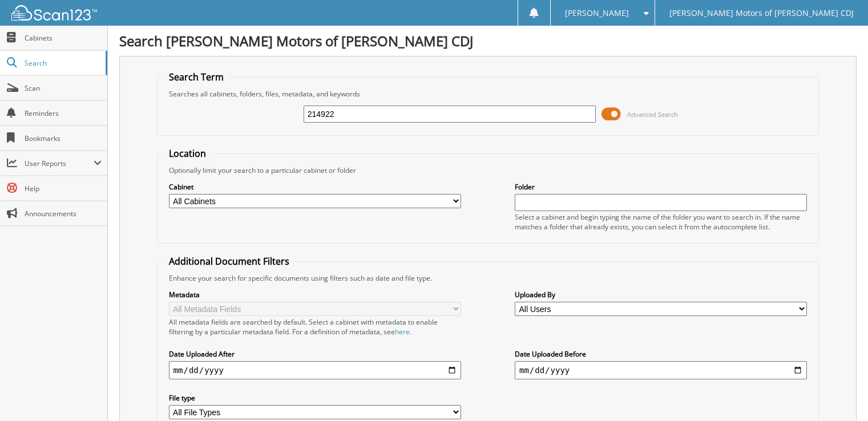  What do you see at coordinates (63, 113) in the screenshot?
I see `span: Reminders` at bounding box center [63, 113].